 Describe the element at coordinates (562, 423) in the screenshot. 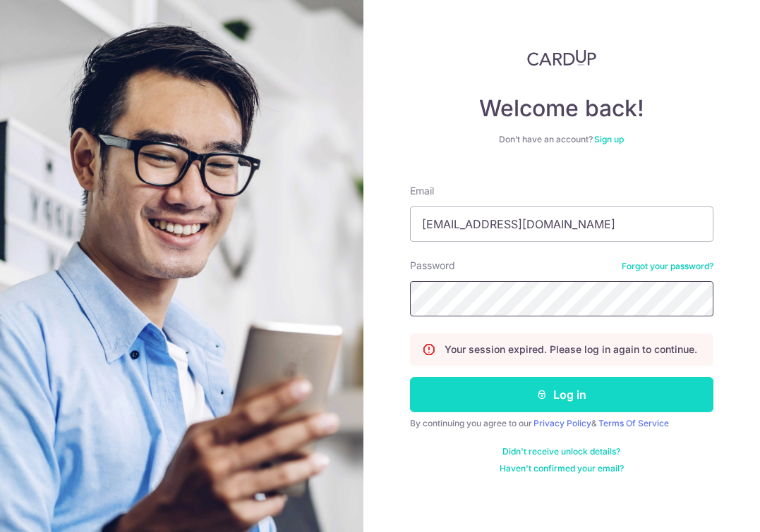

I see `div: By continuing you agree to our &` at that location.